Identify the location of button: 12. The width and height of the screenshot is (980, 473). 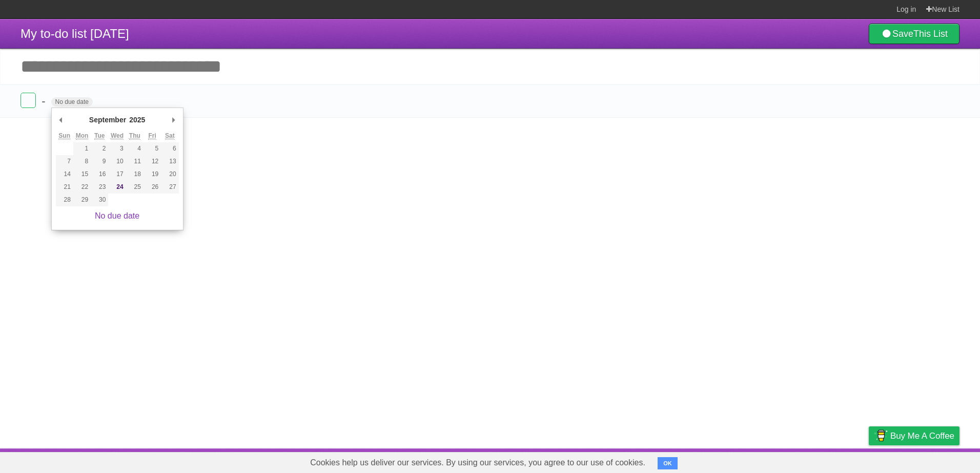
(152, 161).